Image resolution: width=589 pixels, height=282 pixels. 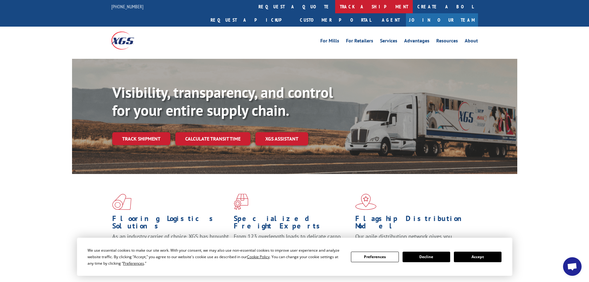 I want to click on img: xgs-icon-focused-on-flooring-red, so click(x=241, y=202).